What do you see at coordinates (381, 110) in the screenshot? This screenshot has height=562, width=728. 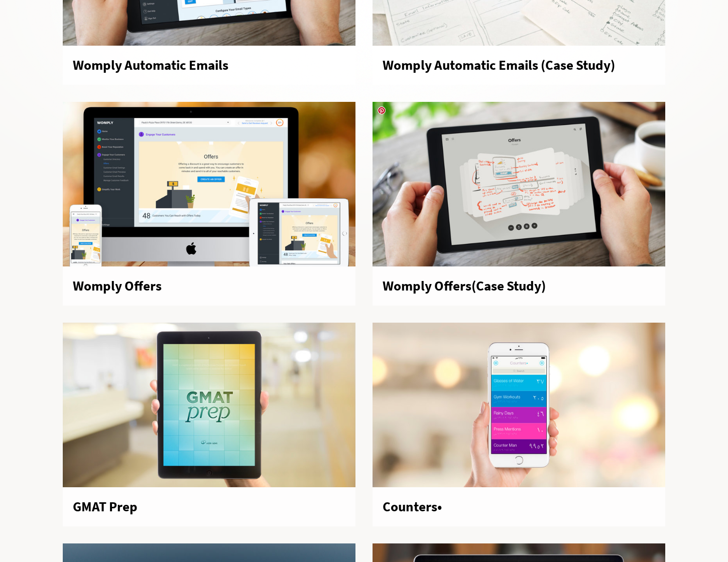 I see `a: Pin it!` at bounding box center [381, 110].